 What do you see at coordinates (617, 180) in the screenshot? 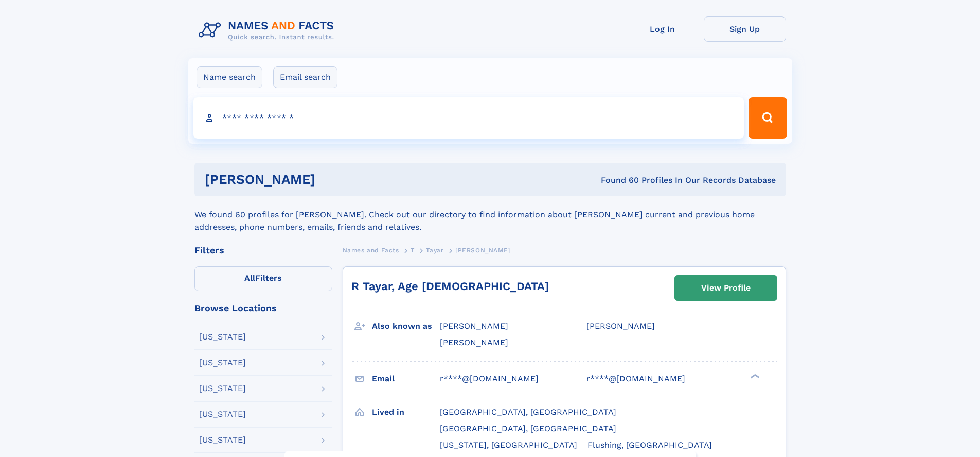
I see `div: Found 60 Profiles In Our Records Database` at bounding box center [617, 180].